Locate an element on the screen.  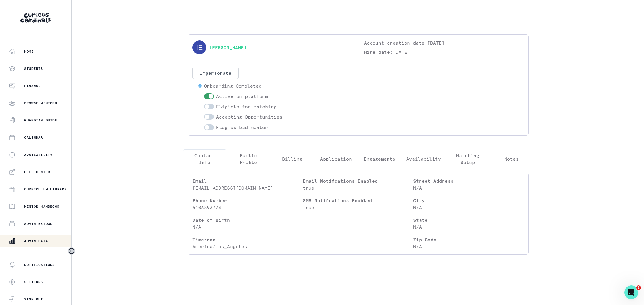
p: Home is located at coordinates (29, 51).